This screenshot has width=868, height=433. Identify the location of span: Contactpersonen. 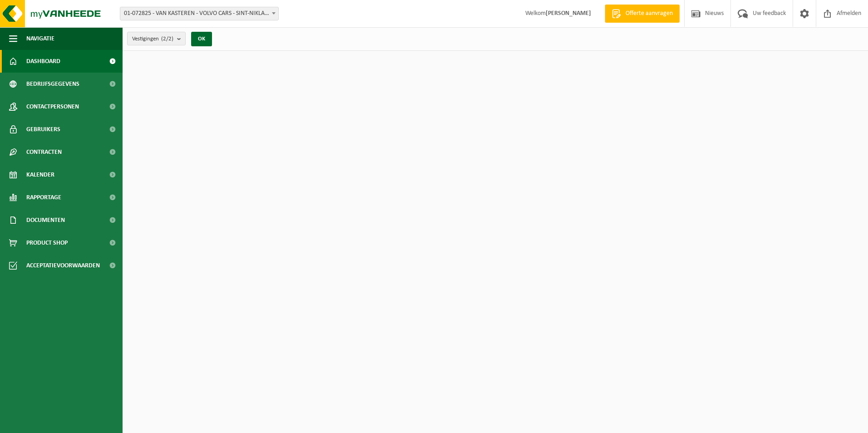
(53, 106).